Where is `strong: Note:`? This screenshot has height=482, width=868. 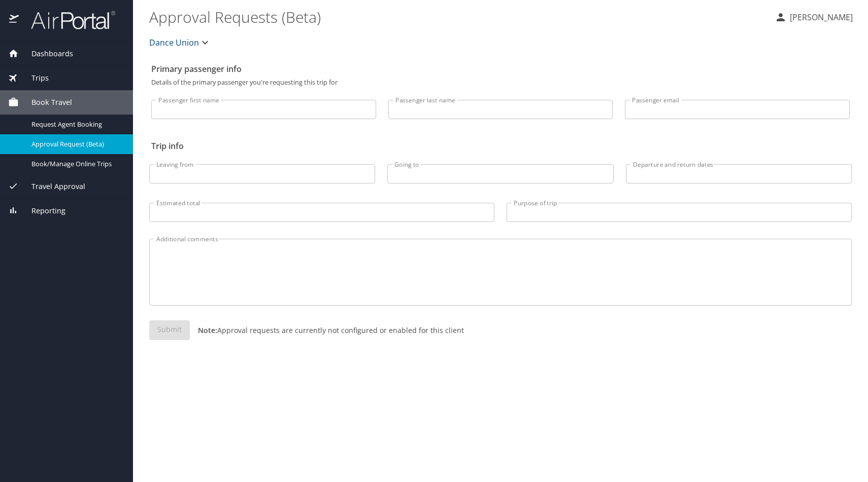 strong: Note: is located at coordinates (208, 330).